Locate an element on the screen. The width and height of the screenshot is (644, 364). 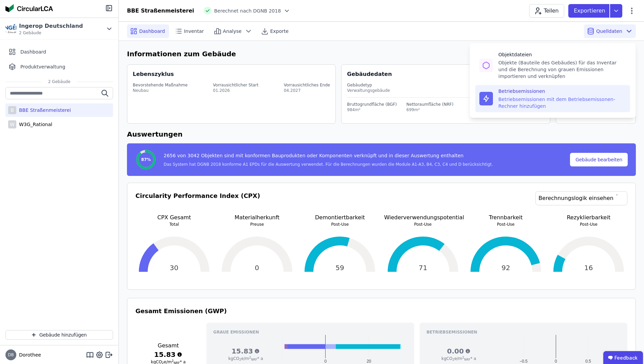
div: Bevorstehende Maßnahme is located at coordinates (160, 85).